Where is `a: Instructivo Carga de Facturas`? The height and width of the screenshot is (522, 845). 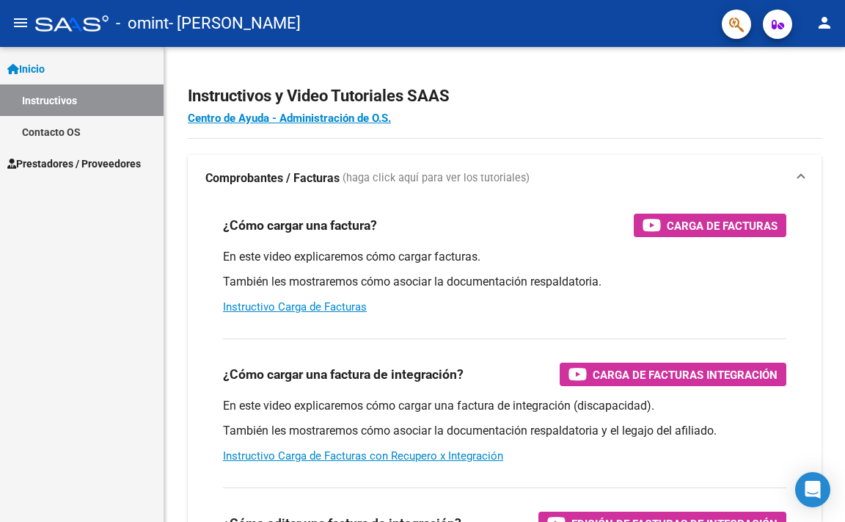
a: Instructivo Carga de Facturas is located at coordinates (295, 307).